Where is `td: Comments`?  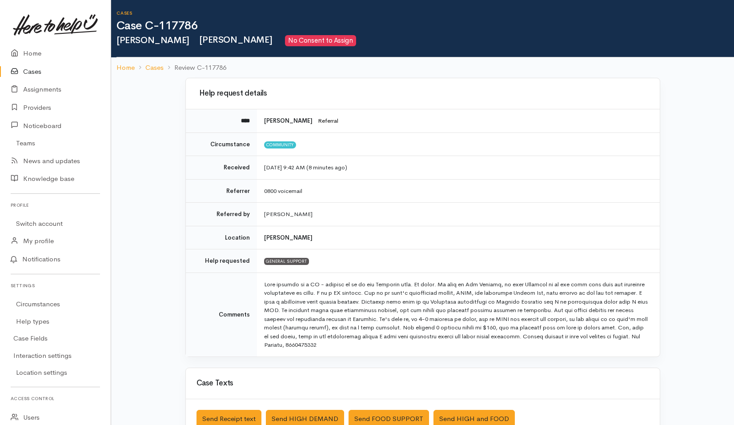
td: Comments is located at coordinates (221, 314).